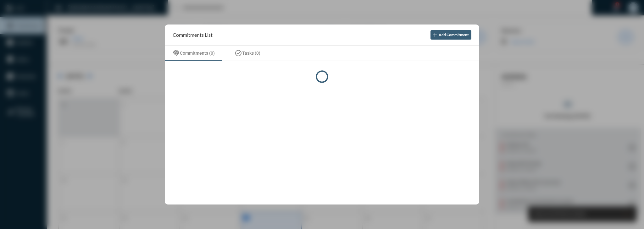 The height and width of the screenshot is (229, 644). Describe the element at coordinates (251, 53) in the screenshot. I see `span: Tasks (0)` at that location.